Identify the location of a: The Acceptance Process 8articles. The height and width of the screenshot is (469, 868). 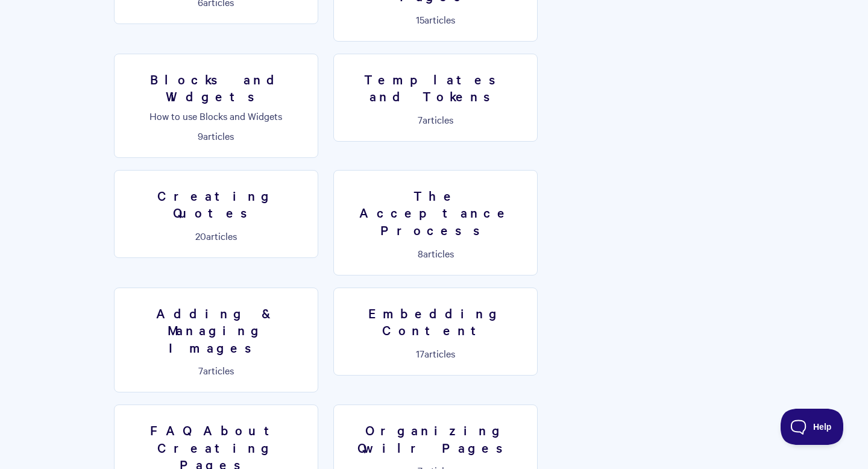
(435, 222).